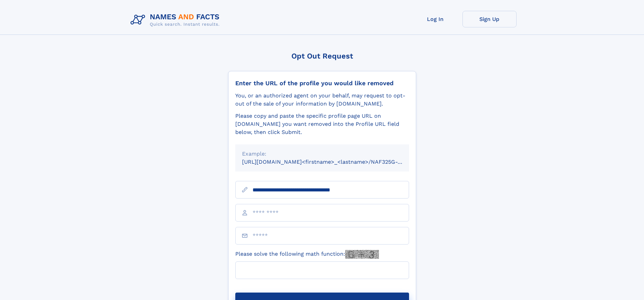  Describe the element at coordinates (322, 83) in the screenshot. I see `div: Enter the URL of the profile you would like removed` at that location.